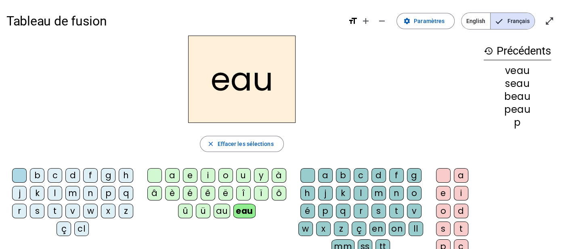 This screenshot has width=564, height=249. Describe the element at coordinates (366, 21) in the screenshot. I see `mat-icon: add` at that location.